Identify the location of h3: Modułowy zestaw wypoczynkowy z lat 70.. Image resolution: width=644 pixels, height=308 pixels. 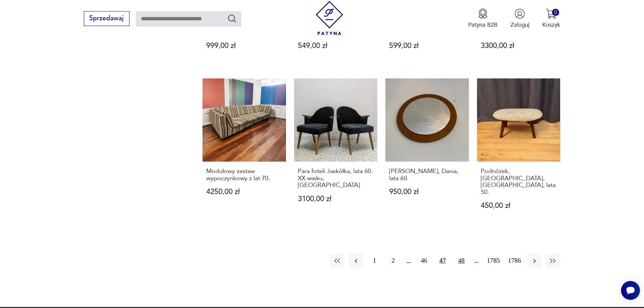
(244, 175).